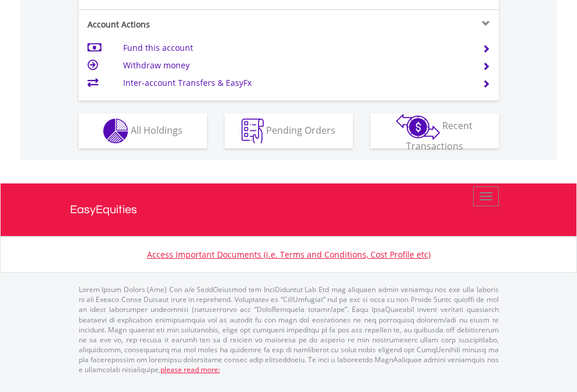 The width and height of the screenshot is (577, 392). What do you see at coordinates (143, 131) in the screenshot?
I see `button: All Holdings` at bounding box center [143, 131].